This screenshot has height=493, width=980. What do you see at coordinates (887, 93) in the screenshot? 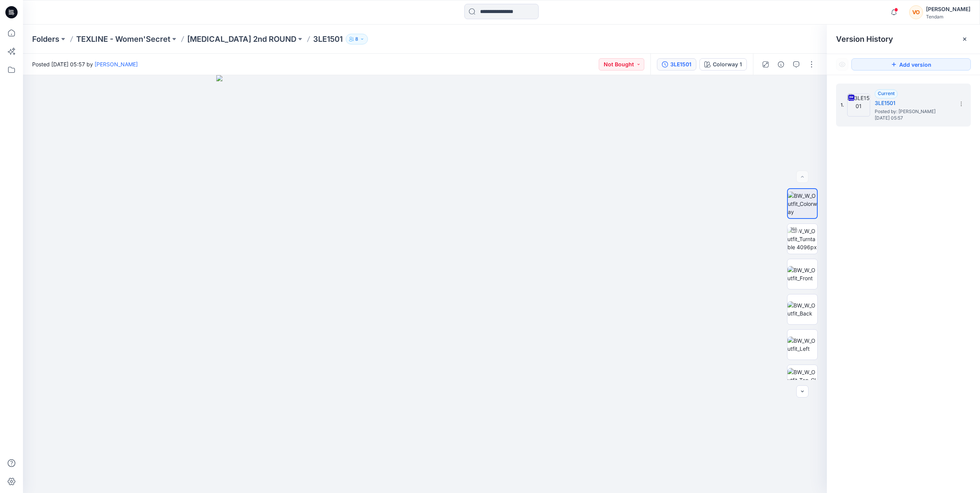
I see `span: Current` at bounding box center [887, 93].